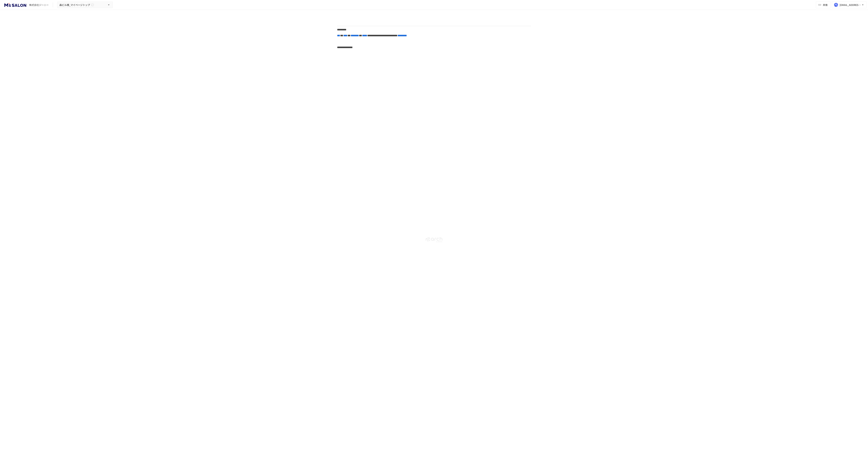 The width and height of the screenshot is (868, 458). What do you see at coordinates (85, 5) in the screenshot?
I see `button: 森ビル様_マイページトップ` at bounding box center [85, 5].